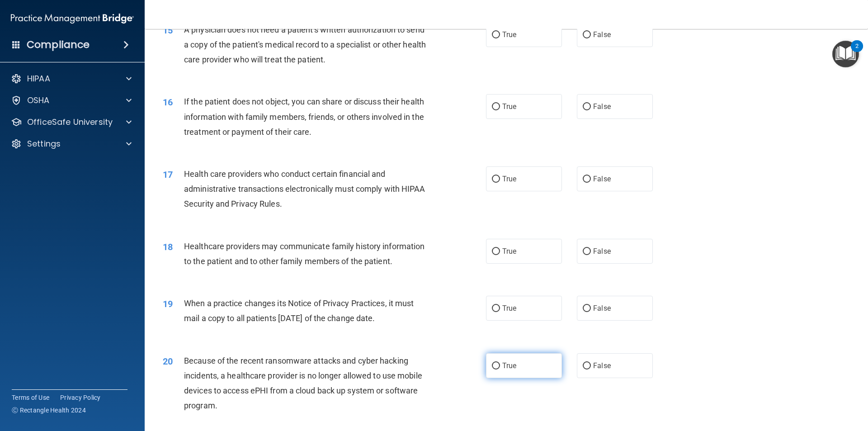 The height and width of the screenshot is (431, 868). I want to click on span: 19, so click(167, 304).